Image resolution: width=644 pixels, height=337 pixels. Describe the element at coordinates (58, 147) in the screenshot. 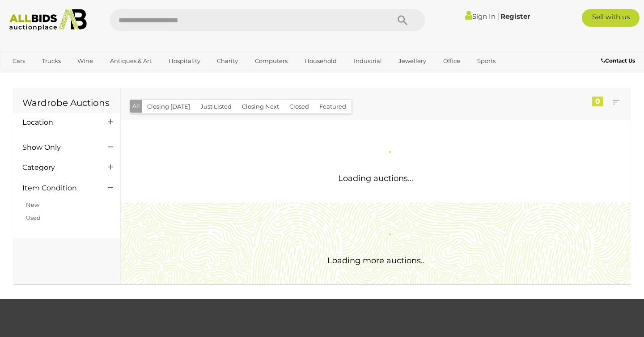

I see `h4: Show Only` at that location.